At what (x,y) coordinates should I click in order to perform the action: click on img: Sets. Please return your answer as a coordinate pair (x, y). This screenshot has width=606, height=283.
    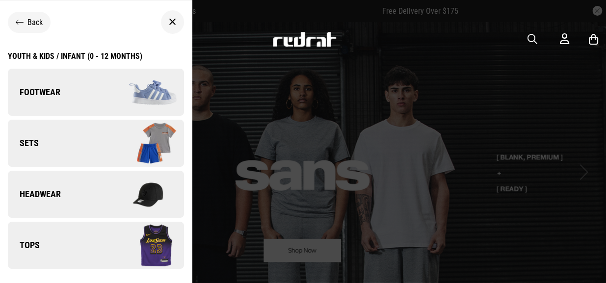
    Looking at the image, I should click on (139, 143).